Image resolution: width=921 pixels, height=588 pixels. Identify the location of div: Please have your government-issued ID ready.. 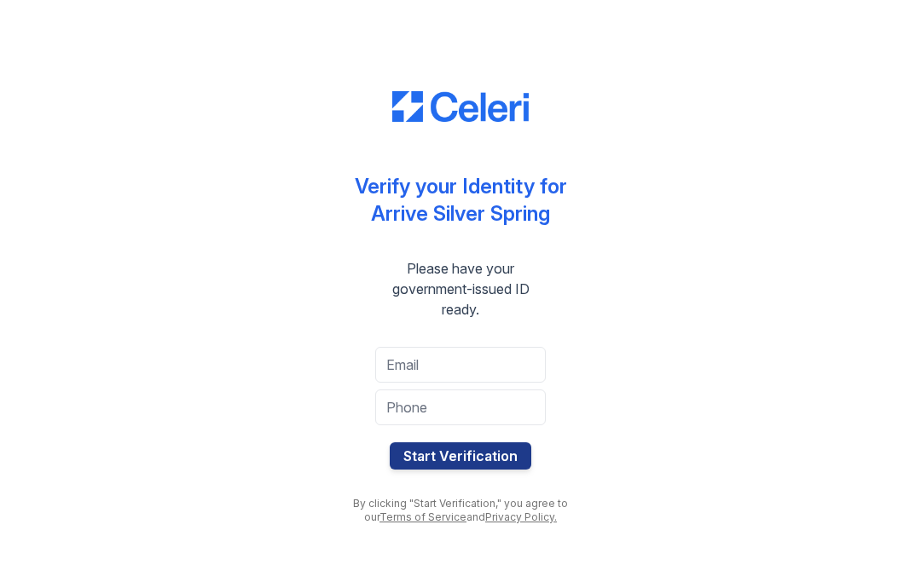
(460, 289).